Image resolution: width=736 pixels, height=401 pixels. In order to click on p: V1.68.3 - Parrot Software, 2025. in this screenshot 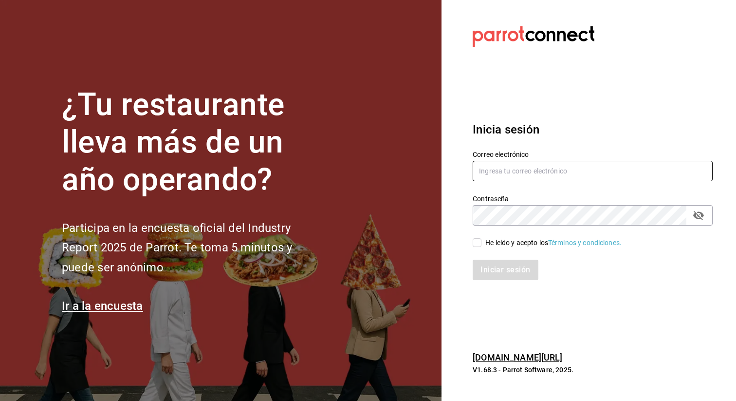, I will do `click(592, 369)`.